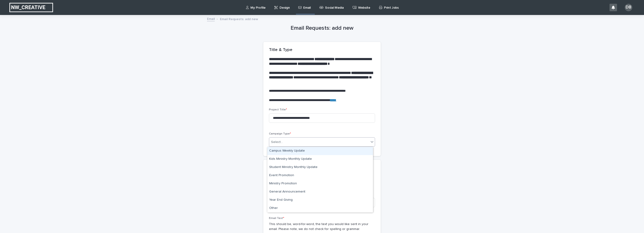 The height and width of the screenshot is (233, 644). What do you see at coordinates (280, 134) in the screenshot?
I see `span: Campaign Type` at bounding box center [280, 134].